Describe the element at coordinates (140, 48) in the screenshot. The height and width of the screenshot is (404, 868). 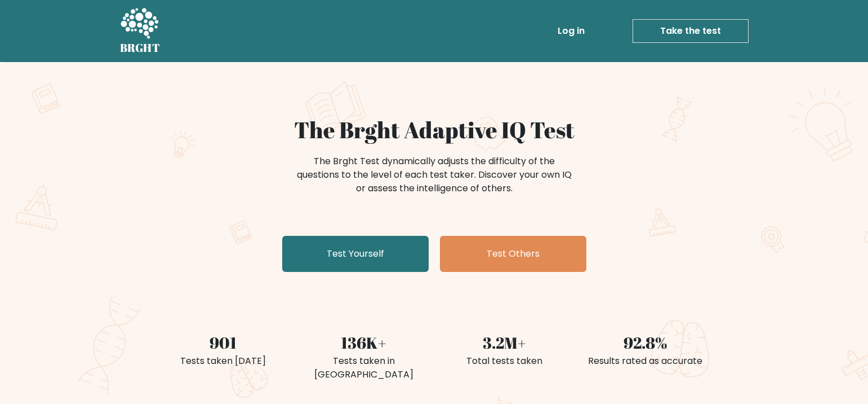
I see `h5: BRGHT` at that location.